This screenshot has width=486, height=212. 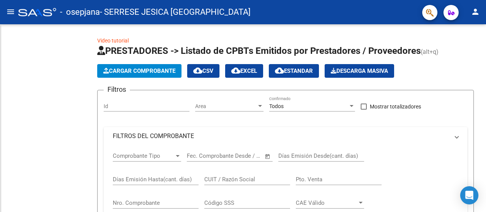 What do you see at coordinates (294, 71) in the screenshot?
I see `span: Estandar` at bounding box center [294, 71].